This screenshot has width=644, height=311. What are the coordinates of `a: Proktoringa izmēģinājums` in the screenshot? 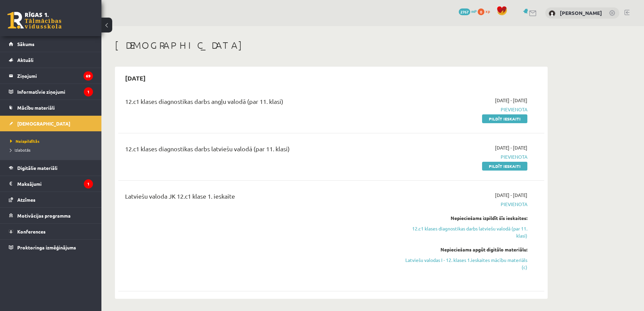 It's located at (51, 248).